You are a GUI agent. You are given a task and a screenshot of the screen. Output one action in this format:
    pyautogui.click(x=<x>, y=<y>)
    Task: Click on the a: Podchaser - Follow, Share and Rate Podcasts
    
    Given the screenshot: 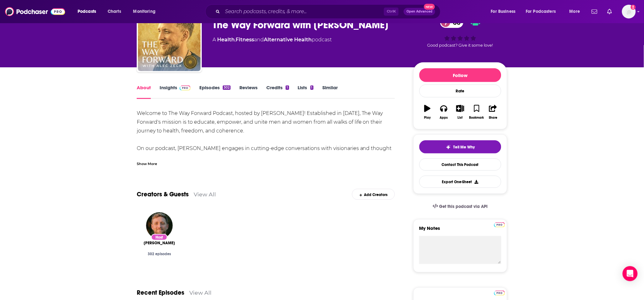 What is the action you would take?
    pyautogui.click(x=35, y=12)
    